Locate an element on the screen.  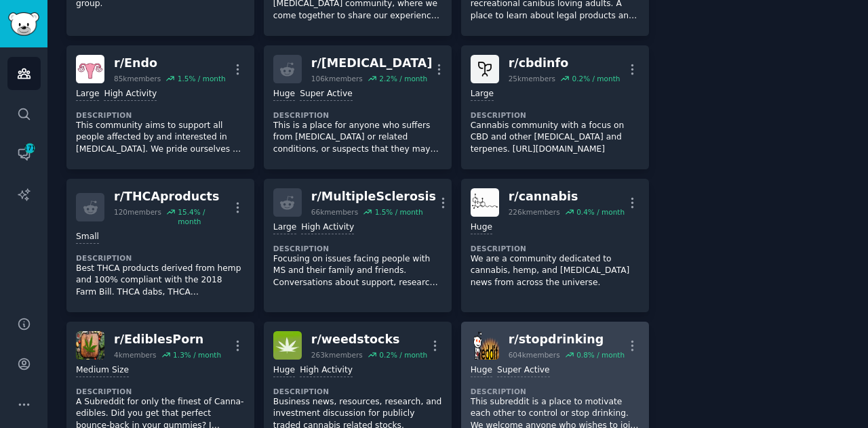
div: r/ cbdinfo is located at coordinates (564, 63).